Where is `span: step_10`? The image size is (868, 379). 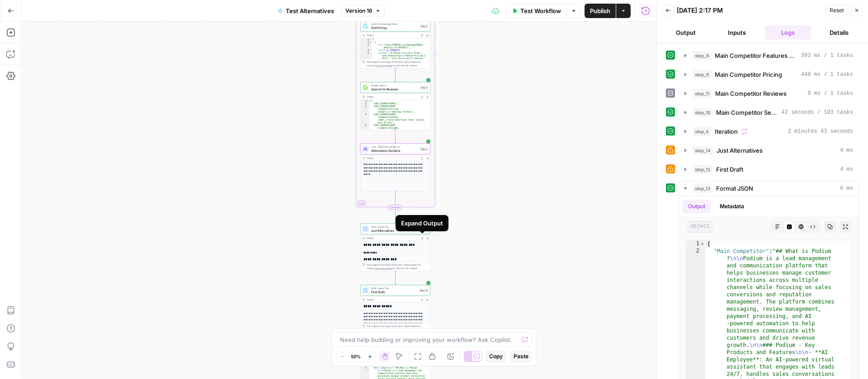
span: step_10 is located at coordinates (702, 113).